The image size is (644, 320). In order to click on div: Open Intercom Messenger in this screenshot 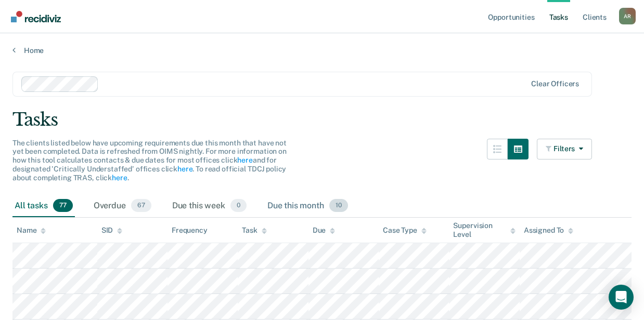, I will do `click(621, 297)`.